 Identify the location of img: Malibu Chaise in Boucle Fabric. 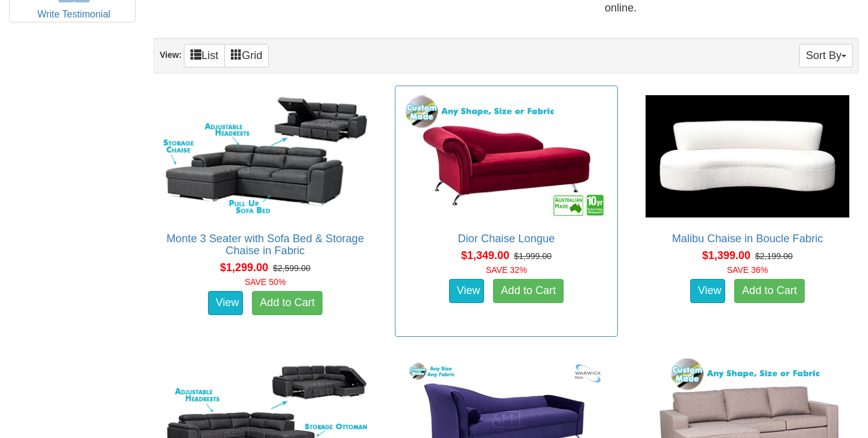
(748, 156).